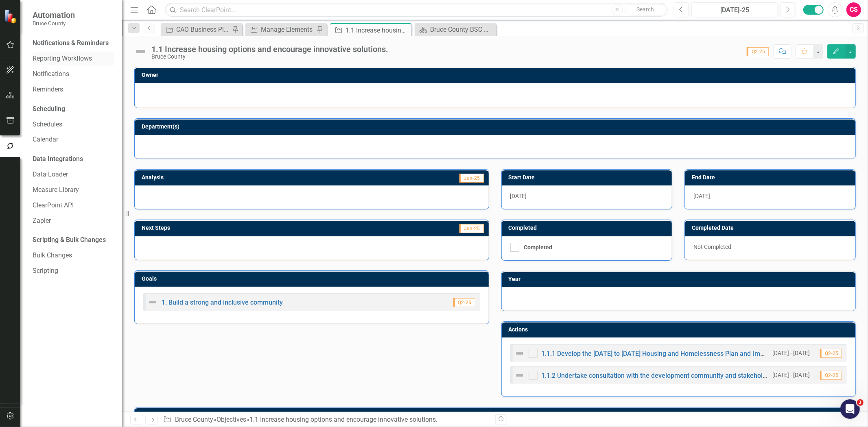  I want to click on h3: Goals, so click(313, 279).